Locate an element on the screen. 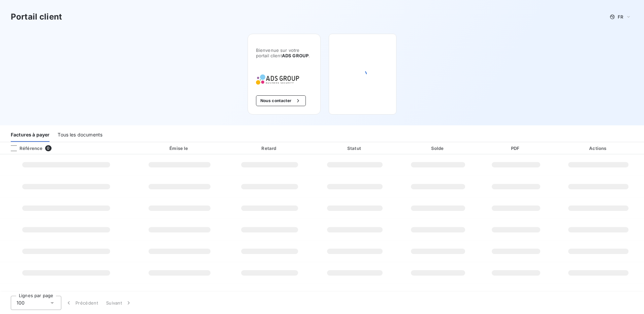 This screenshot has width=644, height=314. div: Émise le is located at coordinates (180, 148).